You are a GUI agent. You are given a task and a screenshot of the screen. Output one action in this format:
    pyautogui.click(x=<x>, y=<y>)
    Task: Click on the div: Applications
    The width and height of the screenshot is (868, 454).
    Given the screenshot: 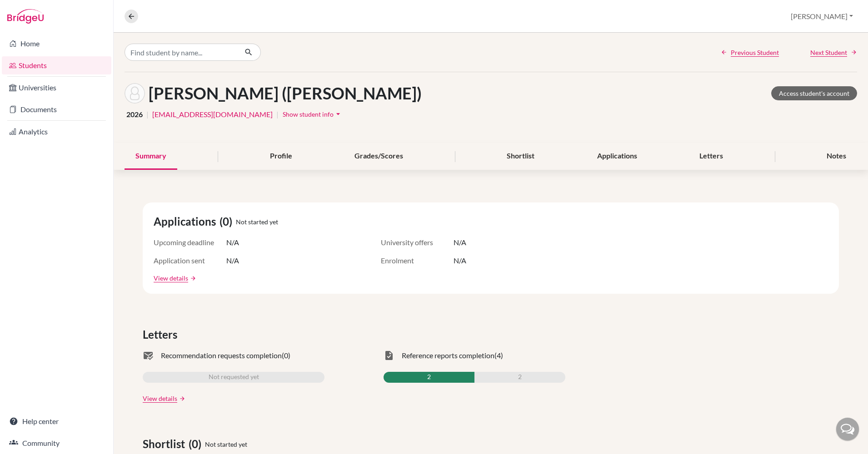 What is the action you would take?
    pyautogui.click(x=617, y=157)
    